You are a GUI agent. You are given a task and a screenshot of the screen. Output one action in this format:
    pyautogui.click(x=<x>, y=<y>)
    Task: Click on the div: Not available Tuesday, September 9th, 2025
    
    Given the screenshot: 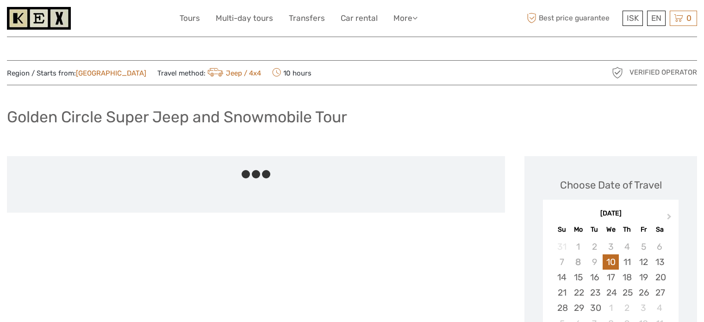 What is the action you would take?
    pyautogui.click(x=594, y=261)
    